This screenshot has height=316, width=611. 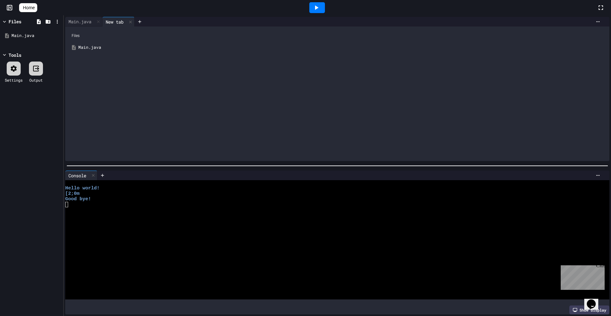 I want to click on div: Settings, so click(x=14, y=80).